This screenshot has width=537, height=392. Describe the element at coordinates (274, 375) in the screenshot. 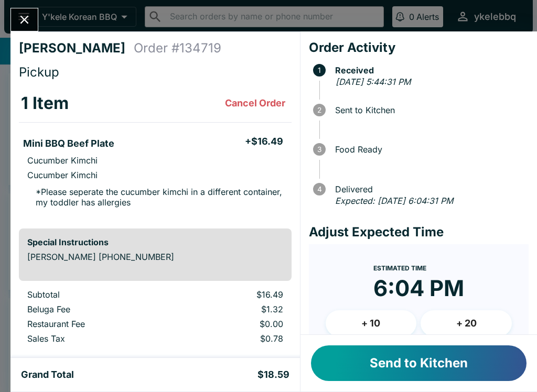

I see `h5: $18.59` at that location.